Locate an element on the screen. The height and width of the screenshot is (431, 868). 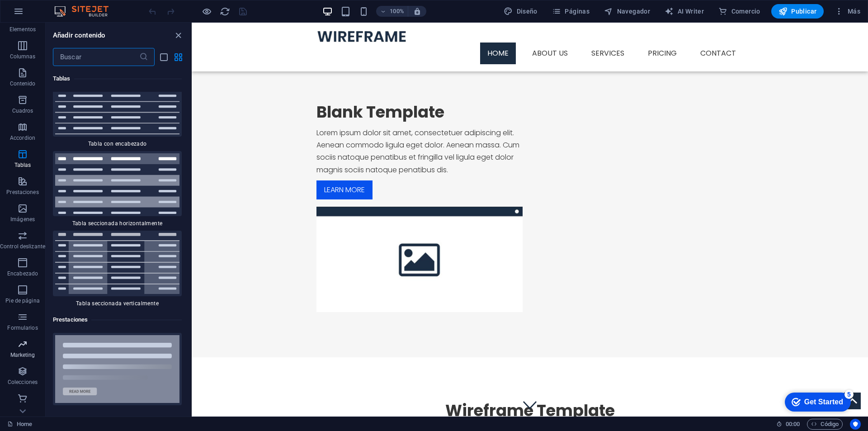
button: 100% is located at coordinates (392, 11).